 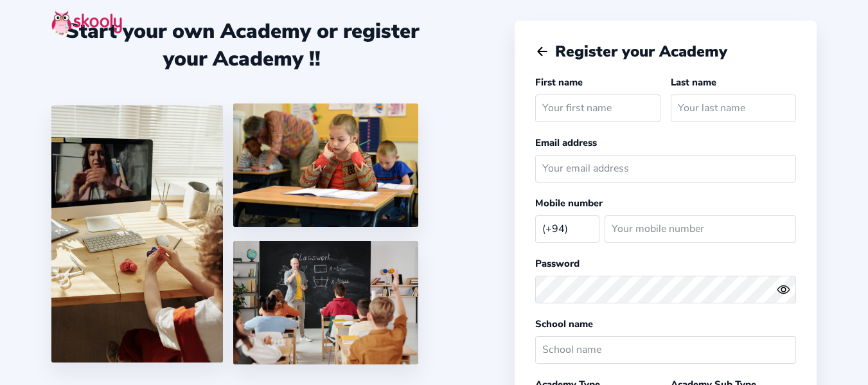 What do you see at coordinates (733, 108) in the screenshot?
I see `input: Your last name` at bounding box center [733, 108].